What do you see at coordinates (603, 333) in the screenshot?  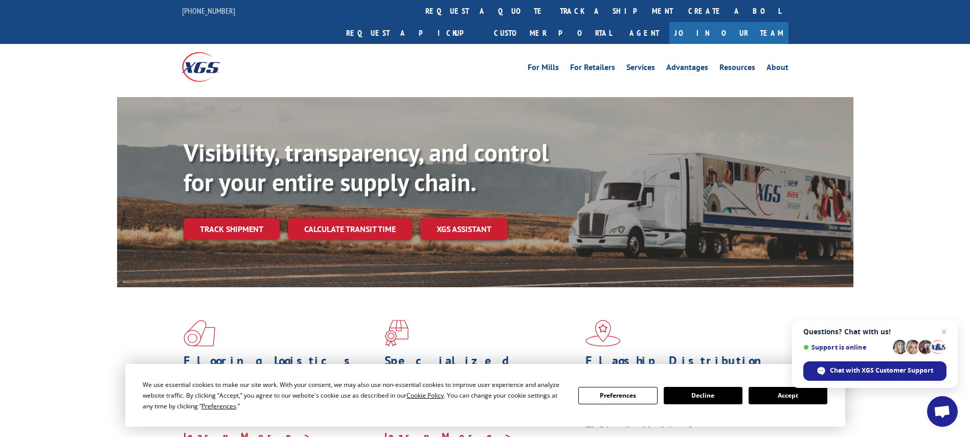 I see `img: xgs-icon-flagship-distribution-model-red` at bounding box center [603, 333].